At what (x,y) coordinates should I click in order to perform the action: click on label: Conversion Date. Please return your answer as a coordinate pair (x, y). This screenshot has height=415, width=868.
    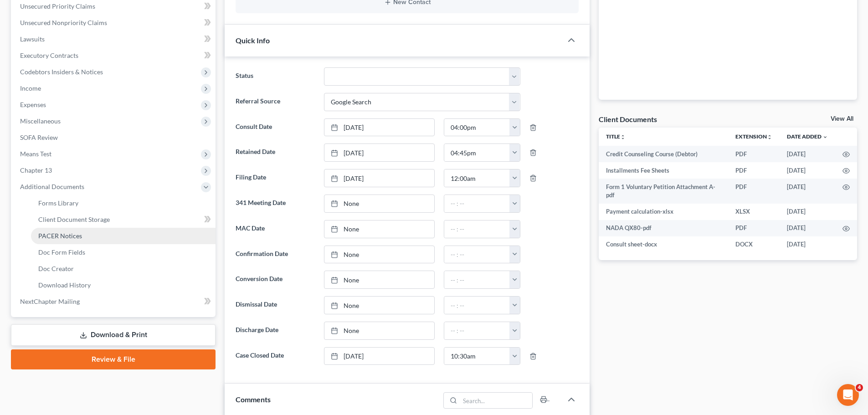
    Looking at the image, I should click on (275, 280).